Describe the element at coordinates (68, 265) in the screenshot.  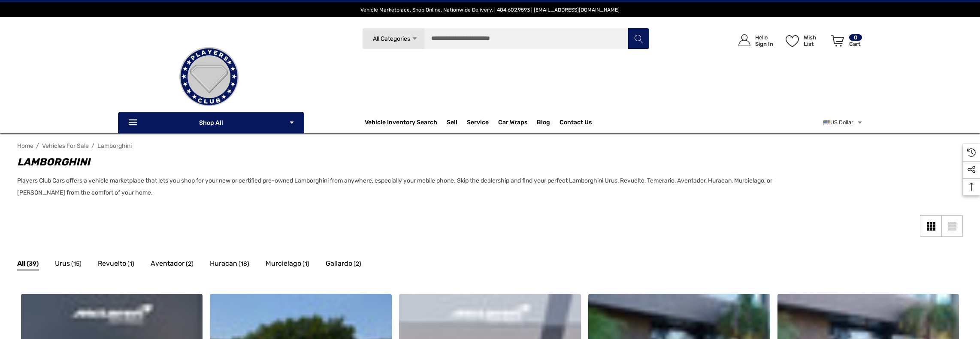
I see `a: Button Go To Sub Category Urus` at that location.